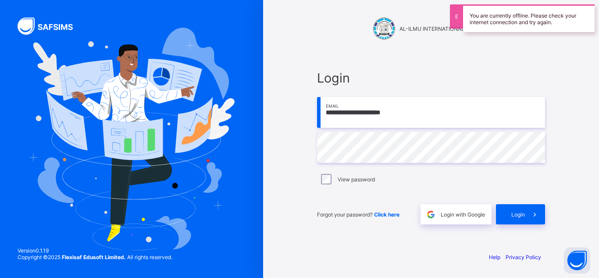  I want to click on span: AL-ILMU INTERNATIONAL ACADEMY PRINCE & PRINCESS, so click(472, 29).